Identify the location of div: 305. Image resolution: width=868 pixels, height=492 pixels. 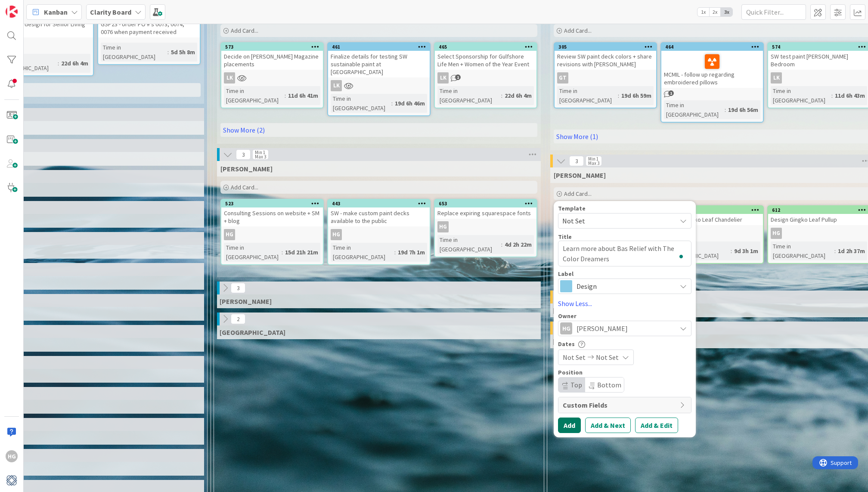
(605, 47).